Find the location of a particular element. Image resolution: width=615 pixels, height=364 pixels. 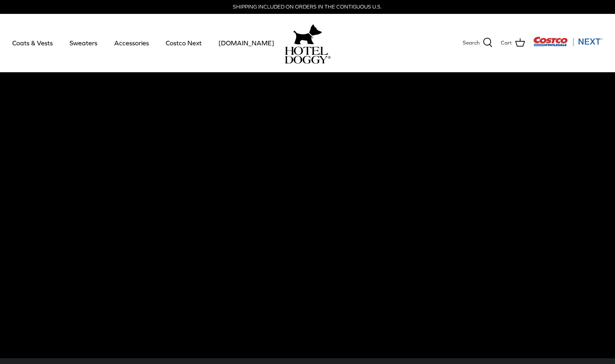

a: Coats & Vests is located at coordinates (32, 43).